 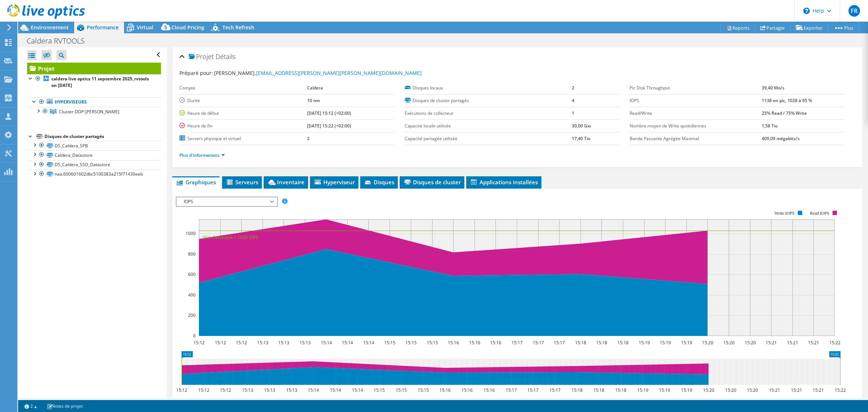 What do you see at coordinates (94, 102) in the screenshot?
I see `a: Hyperviseurs` at bounding box center [94, 102].